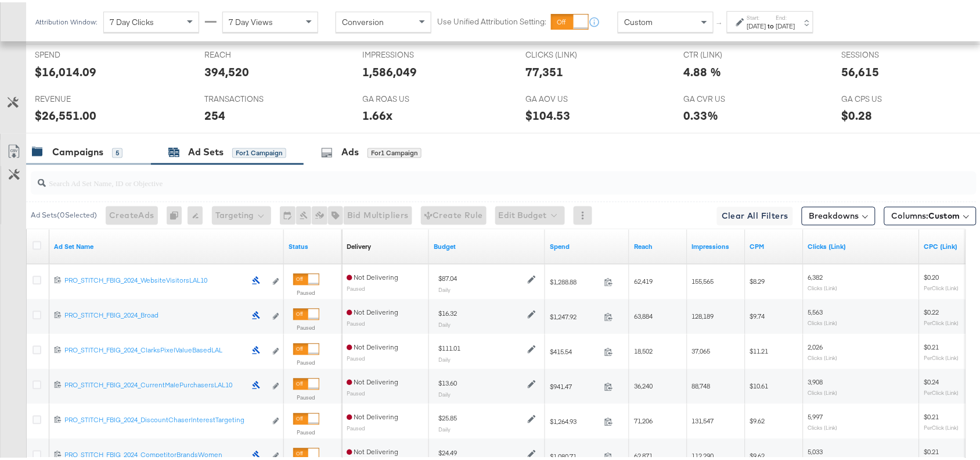 The width and height of the screenshot is (980, 460). I want to click on div: $104.53, so click(547, 114).